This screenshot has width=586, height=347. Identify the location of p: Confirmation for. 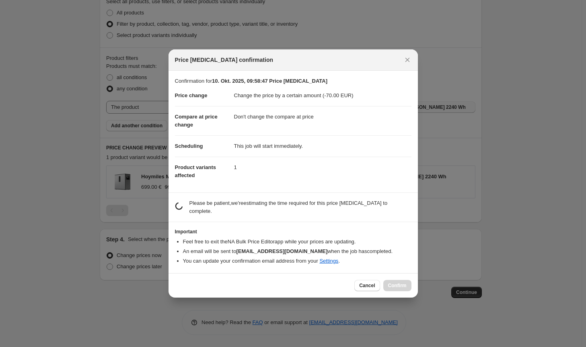
(293, 81).